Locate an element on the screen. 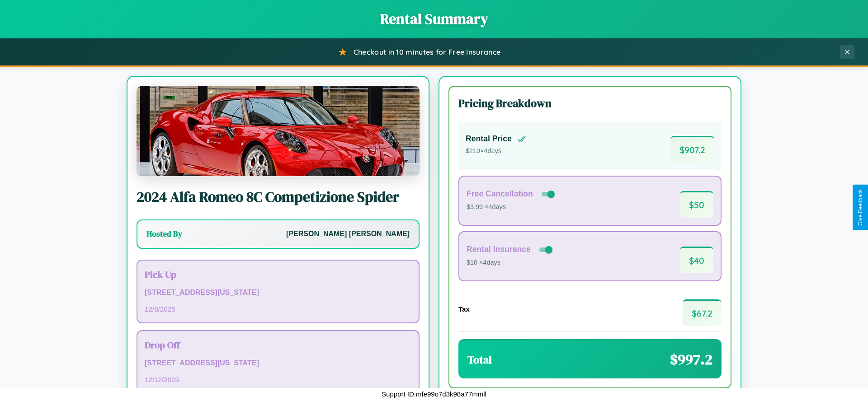 Image resolution: width=868 pixels, height=415 pixels. span: $ 997.2 is located at coordinates (691, 360).